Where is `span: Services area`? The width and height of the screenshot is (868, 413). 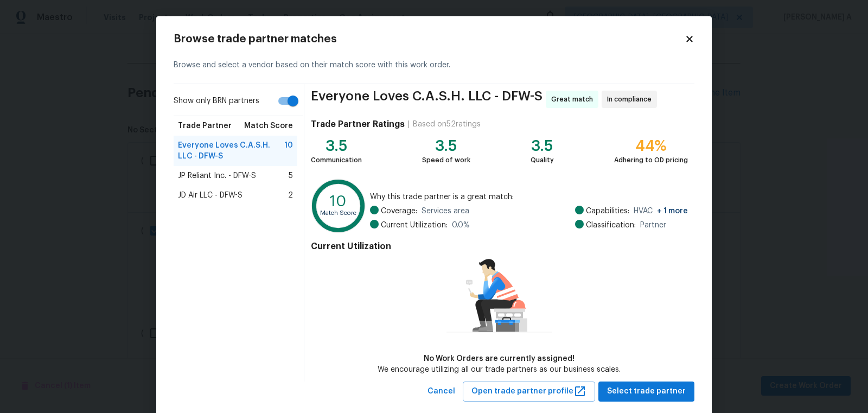 span: Services area is located at coordinates (446, 211).